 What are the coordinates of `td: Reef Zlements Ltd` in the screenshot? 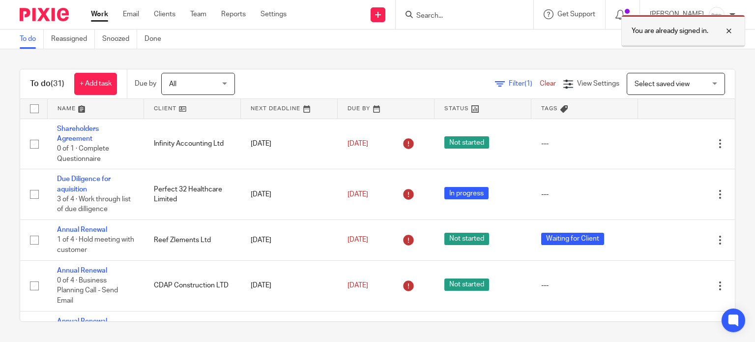 It's located at (192, 240).